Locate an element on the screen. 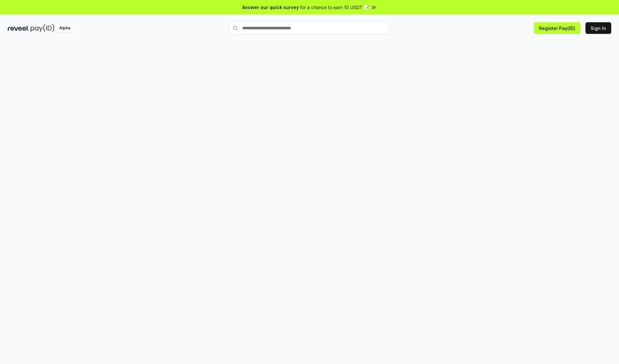  img: pay_id is located at coordinates (43, 28).